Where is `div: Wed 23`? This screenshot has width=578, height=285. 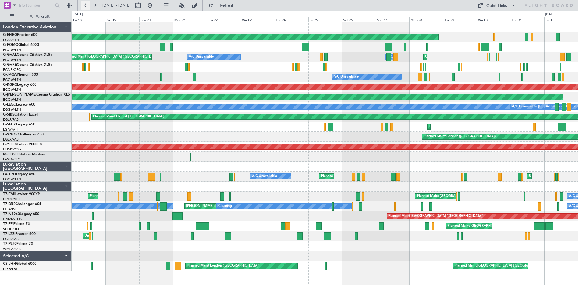
div: Wed 23 is located at coordinates (258, 19).